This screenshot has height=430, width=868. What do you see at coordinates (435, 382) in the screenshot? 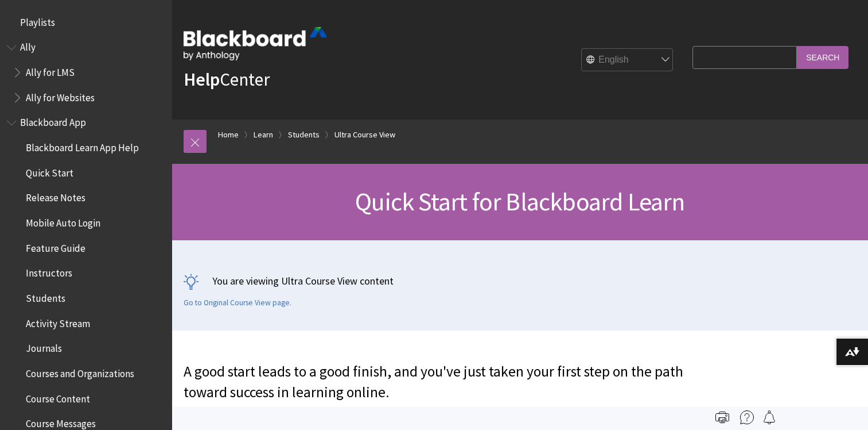
I see `p: A good start leads to a good finish, and you've just taken your first step on the path toward suc...` at bounding box center [435, 382].